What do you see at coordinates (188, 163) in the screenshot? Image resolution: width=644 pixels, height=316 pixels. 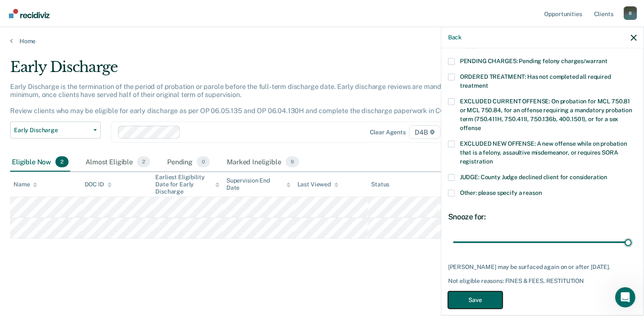 I see `div: Pending` at bounding box center [188, 163].